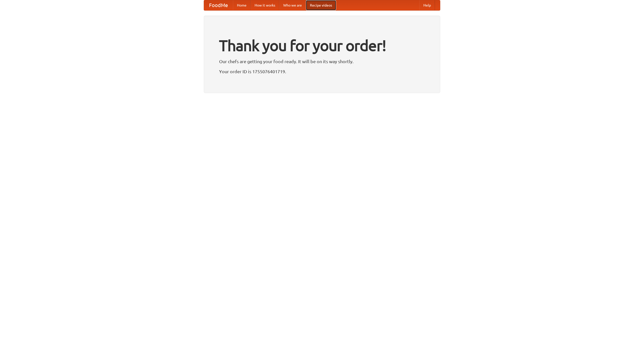 This screenshot has height=356, width=644. What do you see at coordinates (322, 72) in the screenshot?
I see `p: Your order ID is 1755076401719.` at bounding box center [322, 72].